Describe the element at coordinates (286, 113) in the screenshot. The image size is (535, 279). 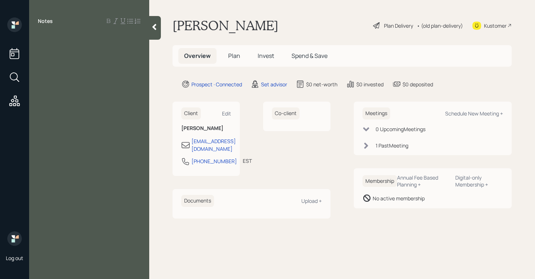
I see `h6: Co-client` at that location.